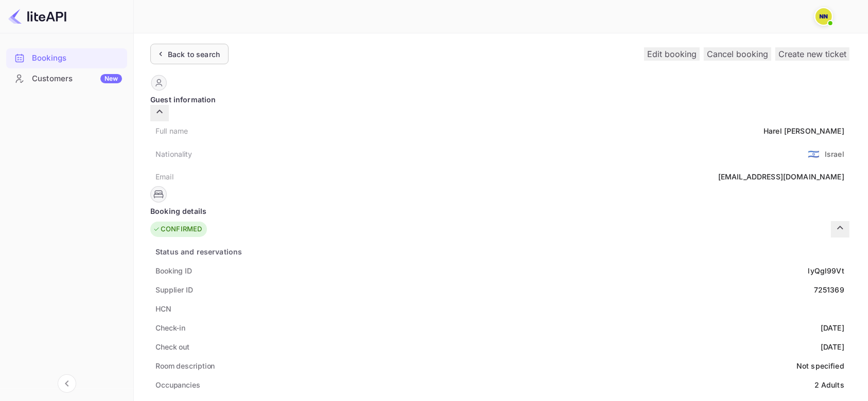 The image size is (868, 401). What do you see at coordinates (834, 154) in the screenshot?
I see `div: Israel` at bounding box center [834, 154].